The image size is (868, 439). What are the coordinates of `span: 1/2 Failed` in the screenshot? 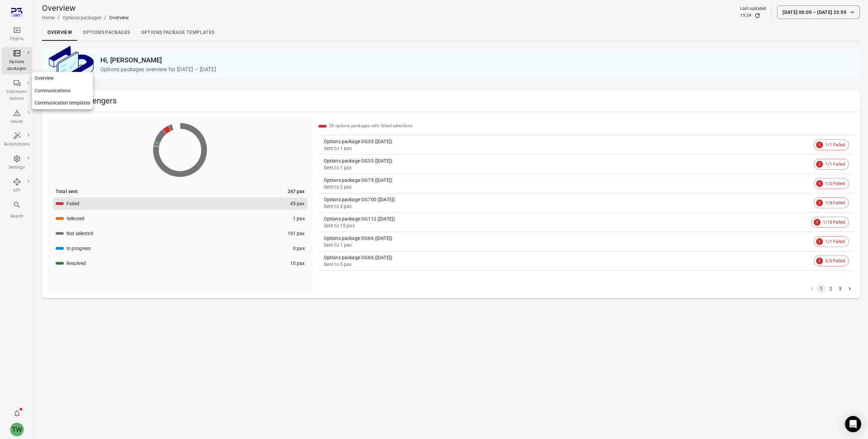 It's located at (835, 184).